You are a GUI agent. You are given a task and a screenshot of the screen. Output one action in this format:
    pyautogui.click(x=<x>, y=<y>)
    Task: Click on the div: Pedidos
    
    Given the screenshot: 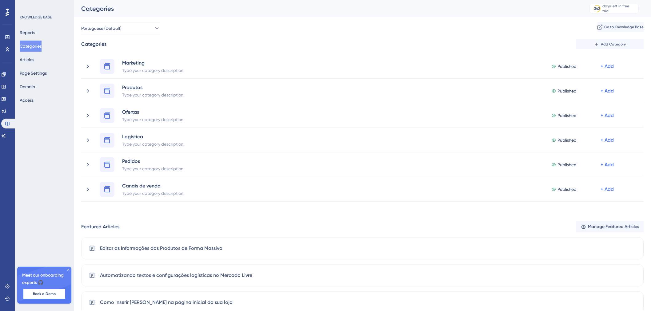 What is the action you would take?
    pyautogui.click(x=153, y=161)
    